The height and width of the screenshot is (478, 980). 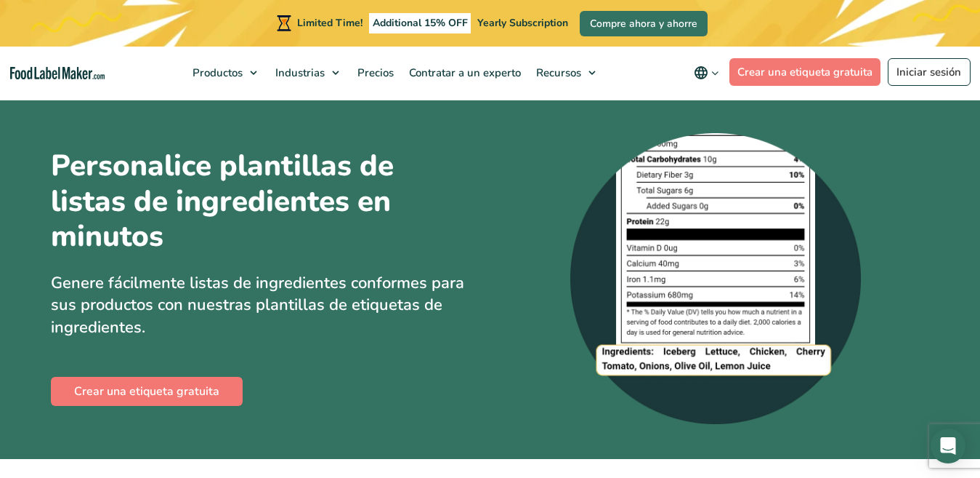 What do you see at coordinates (216, 73) in the screenshot?
I see `span: Productos` at bounding box center [216, 73].